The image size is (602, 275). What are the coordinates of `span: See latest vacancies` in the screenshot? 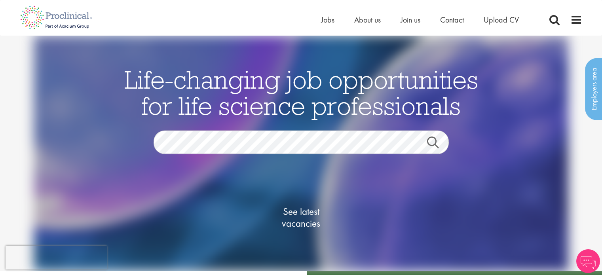 It's located at (301, 218).